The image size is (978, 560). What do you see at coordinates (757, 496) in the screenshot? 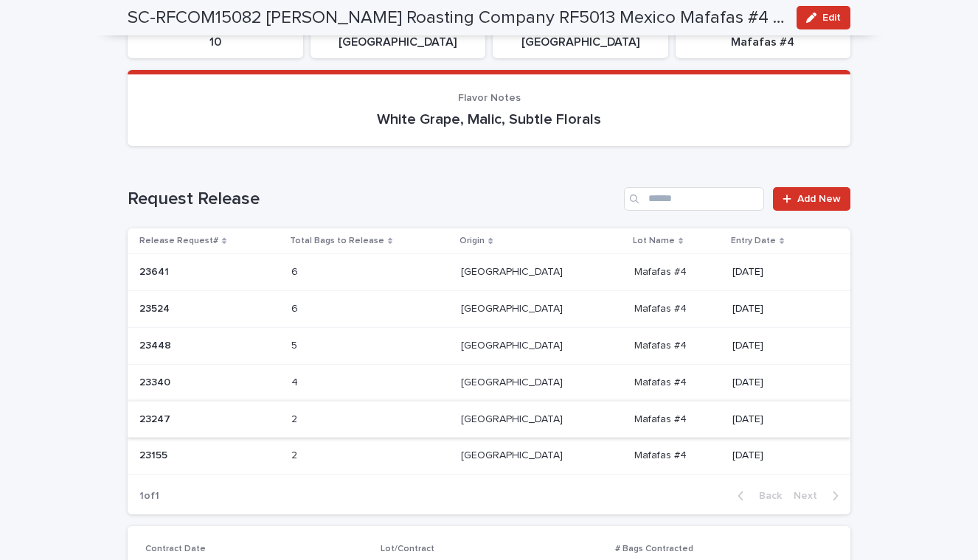
I see `button: Back` at bounding box center [757, 496].